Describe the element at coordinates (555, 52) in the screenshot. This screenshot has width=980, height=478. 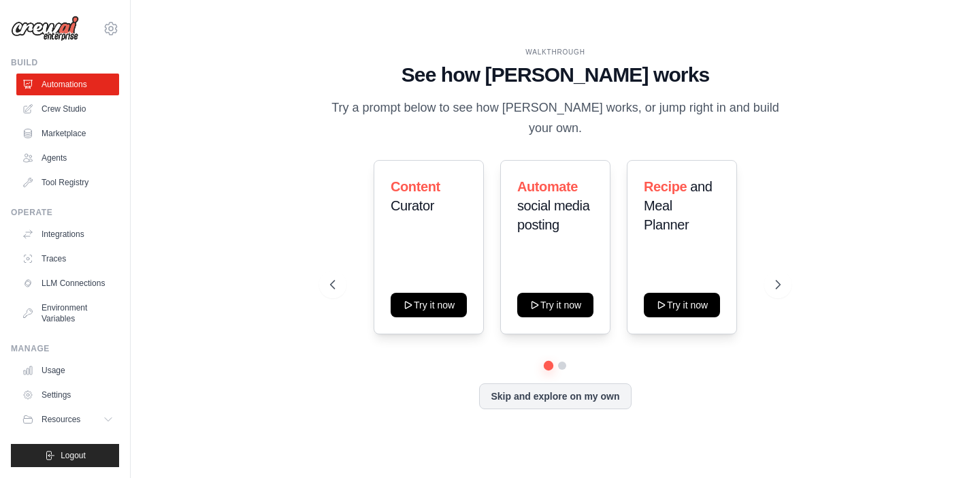
I see `div: WALKTHROUGH` at that location.